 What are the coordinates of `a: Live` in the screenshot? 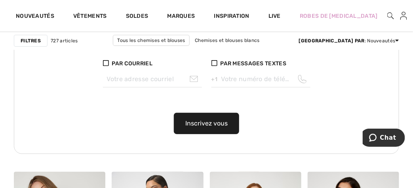 It's located at (274, 16).